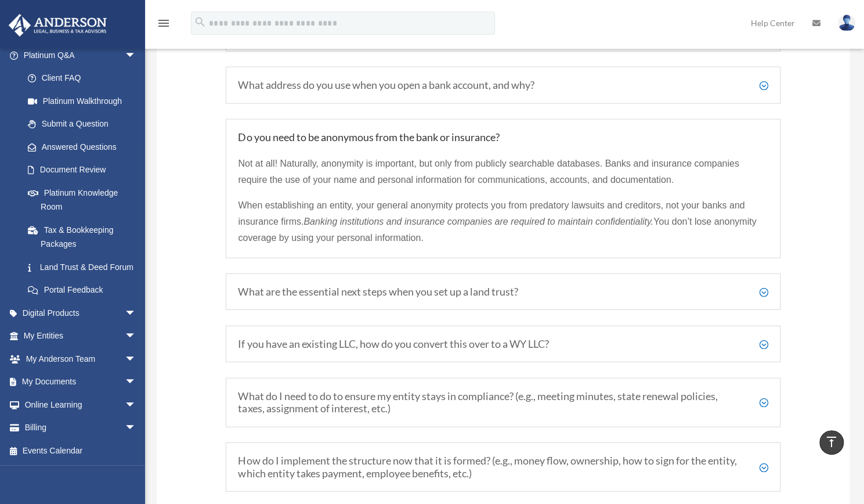 The height and width of the screenshot is (504, 864). What do you see at coordinates (832, 441) in the screenshot?
I see `i: vertical_align_top` at bounding box center [832, 441].